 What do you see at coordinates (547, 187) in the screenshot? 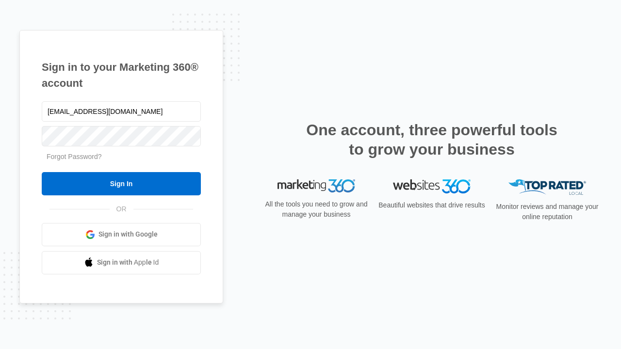
I see `img: Top Rated Local` at bounding box center [547, 187].